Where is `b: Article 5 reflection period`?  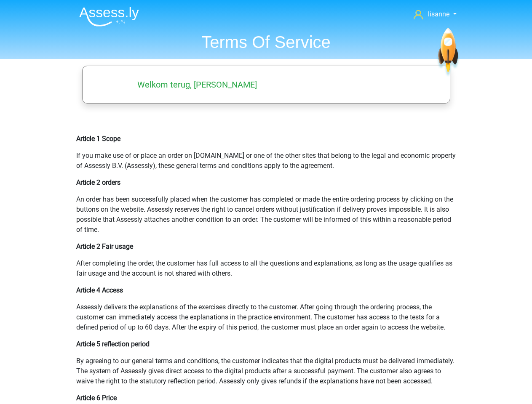
b: Article 5 reflection period is located at coordinates (113, 344).